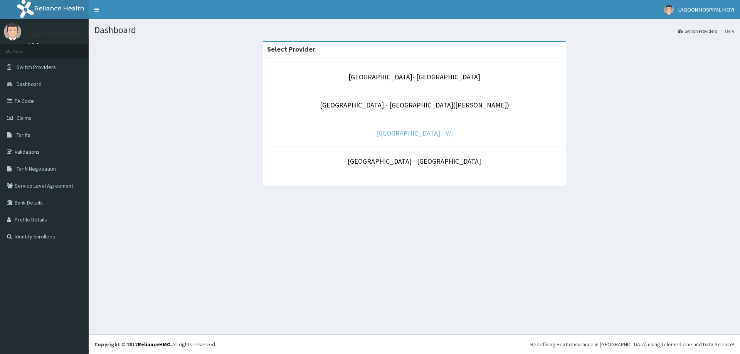 The image size is (740, 354). What do you see at coordinates (725, 31) in the screenshot?
I see `li: Here` at bounding box center [725, 31].